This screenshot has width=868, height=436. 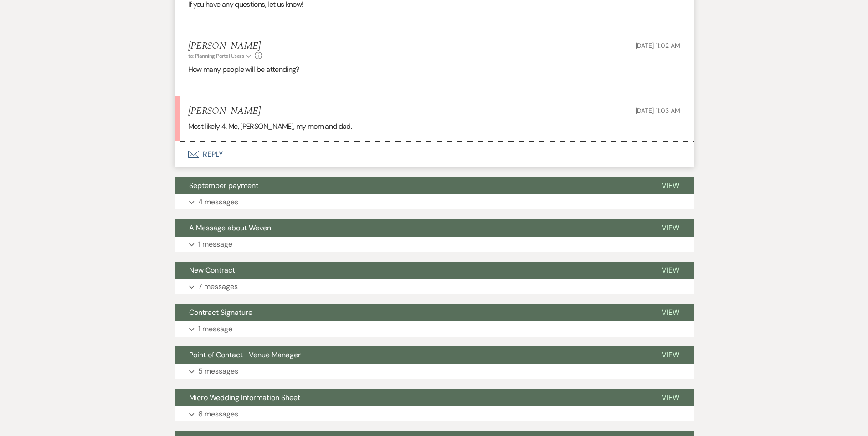 What do you see at coordinates (411, 228) in the screenshot?
I see `button: A Message about Weven` at bounding box center [411, 228].